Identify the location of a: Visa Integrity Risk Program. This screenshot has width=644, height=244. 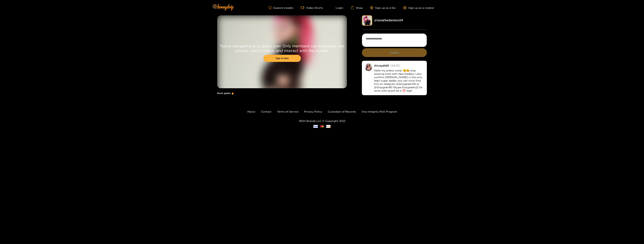
(379, 111).